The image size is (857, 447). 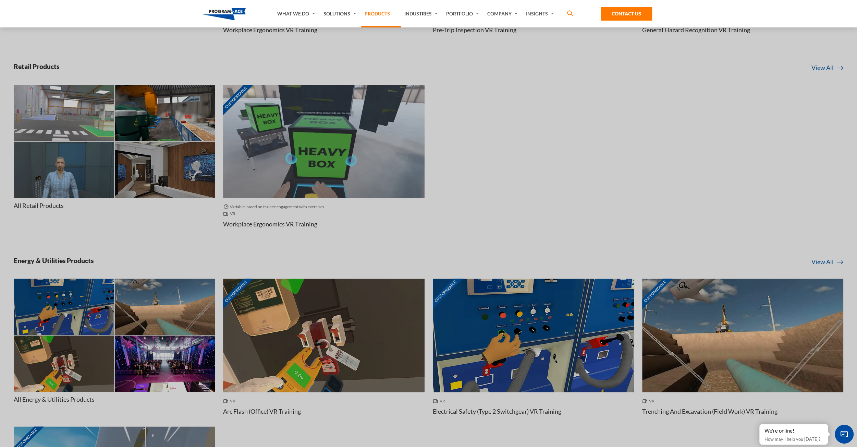 What do you see at coordinates (794, 431) in the screenshot?
I see `div: We're online!` at bounding box center [794, 431].